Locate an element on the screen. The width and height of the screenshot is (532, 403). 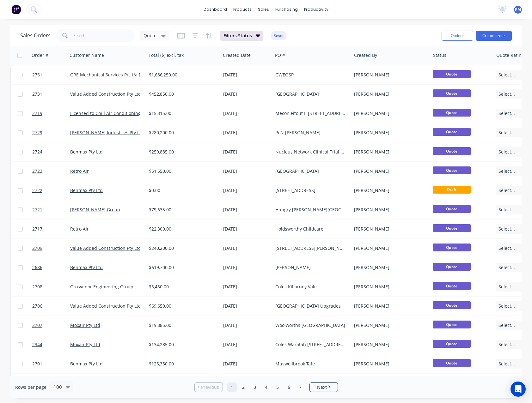
div: $259,885.00 is located at coordinates (182, 152).